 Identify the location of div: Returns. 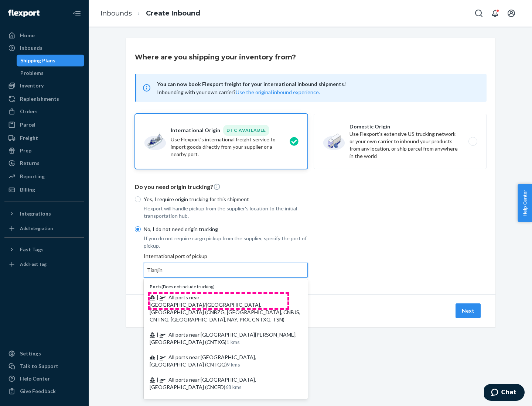
(30, 163).